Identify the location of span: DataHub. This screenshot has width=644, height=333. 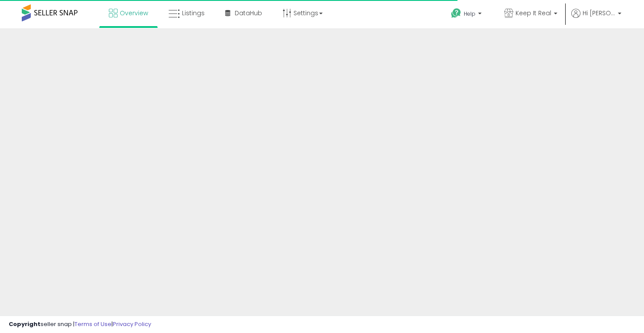
(248, 13).